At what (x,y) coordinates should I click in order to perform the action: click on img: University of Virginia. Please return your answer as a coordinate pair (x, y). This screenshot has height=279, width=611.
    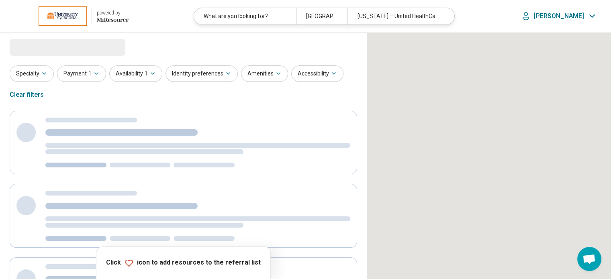
    Looking at the image, I should click on (63, 16).